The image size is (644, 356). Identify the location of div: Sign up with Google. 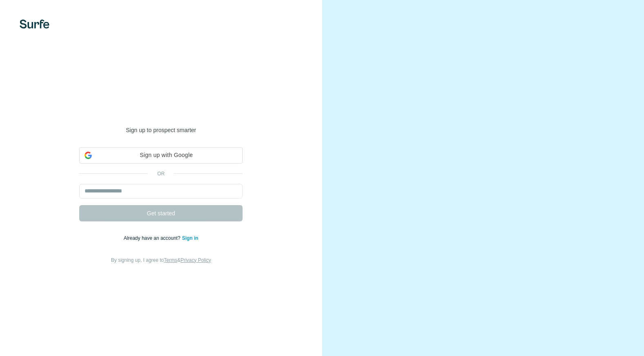
(161, 155).